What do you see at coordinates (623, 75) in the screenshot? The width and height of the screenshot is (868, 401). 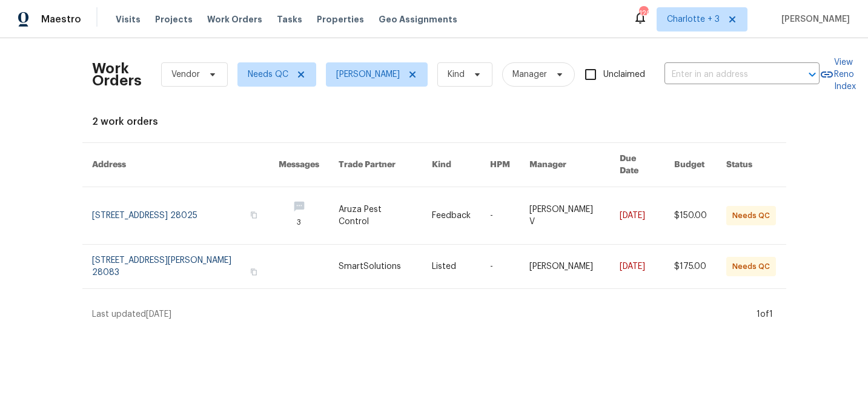 I see `span: Unclaimed` at bounding box center [623, 75].